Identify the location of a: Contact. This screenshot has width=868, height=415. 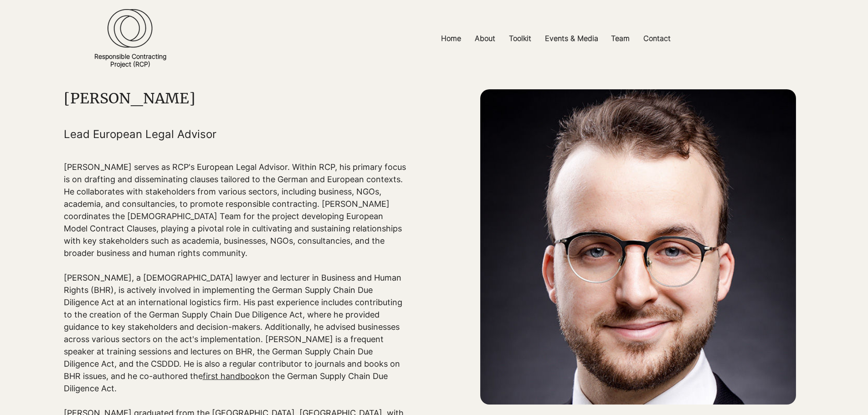
(657, 39).